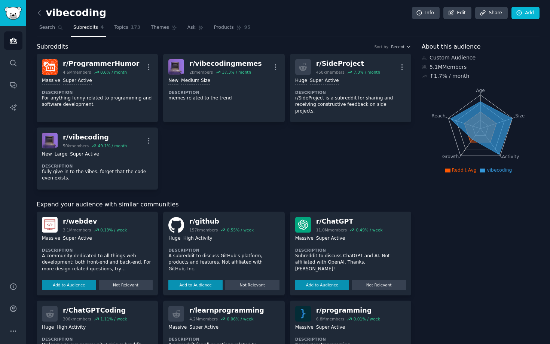  Describe the element at coordinates (240, 230) in the screenshot. I see `div: 0.55 % / week` at that location.